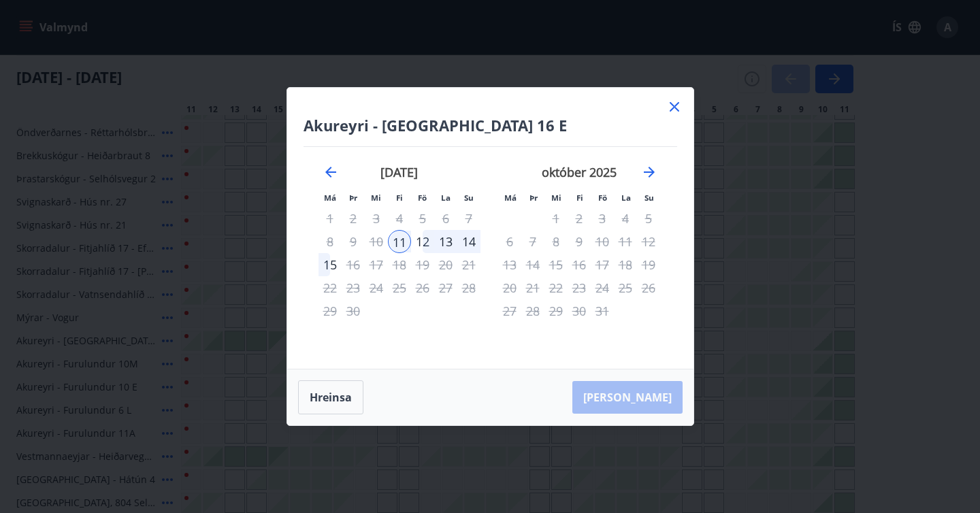  What do you see at coordinates (602, 288) in the screenshot?
I see `td: Not available. föstudagur, 24. október 2025` at bounding box center [602, 288].